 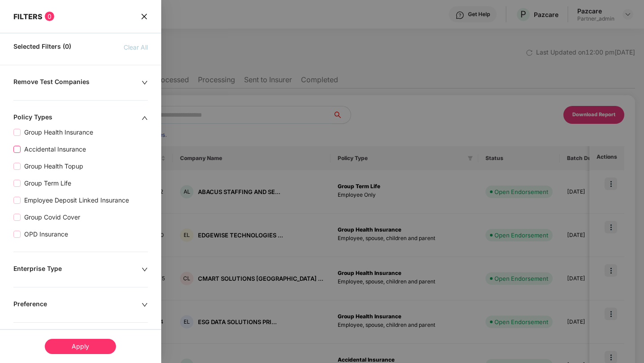 I want to click on div: Enterprise Type, so click(x=78, y=270).